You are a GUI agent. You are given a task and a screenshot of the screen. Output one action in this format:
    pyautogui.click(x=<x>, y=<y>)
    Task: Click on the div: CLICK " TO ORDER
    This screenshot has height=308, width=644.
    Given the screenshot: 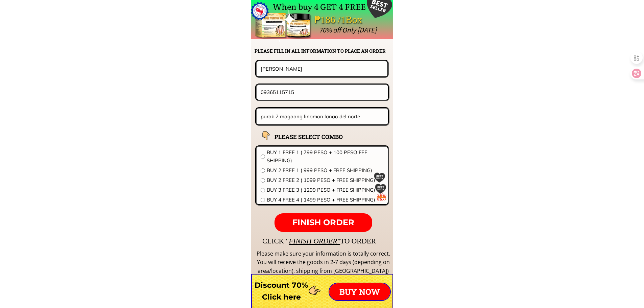 What is the action you would take?
    pyautogui.click(x=418, y=241)
    